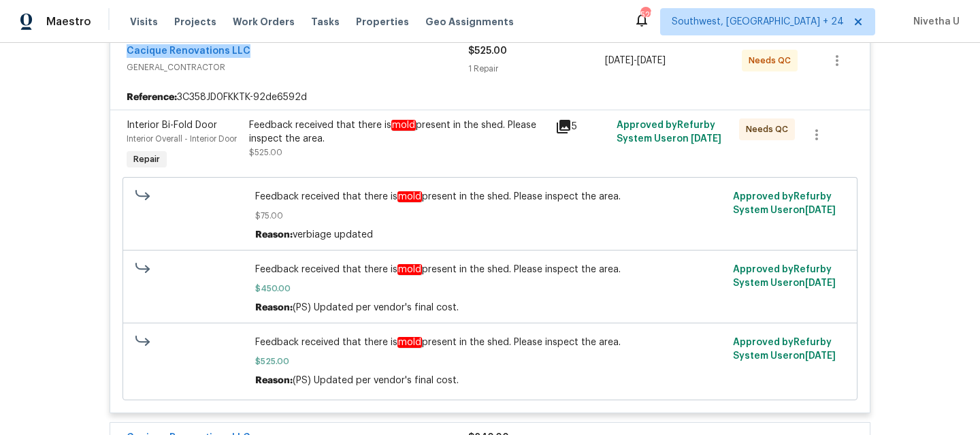  I want to click on span: GENERAL_CONTRACTOR, so click(298, 67).